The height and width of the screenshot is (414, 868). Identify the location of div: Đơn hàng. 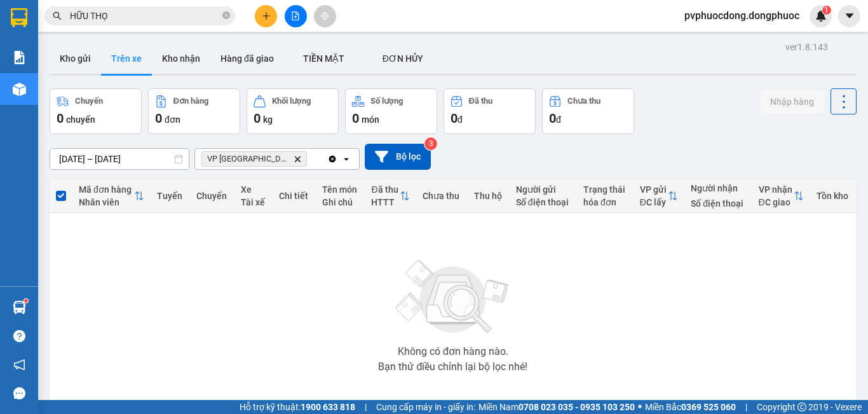
(190, 101).